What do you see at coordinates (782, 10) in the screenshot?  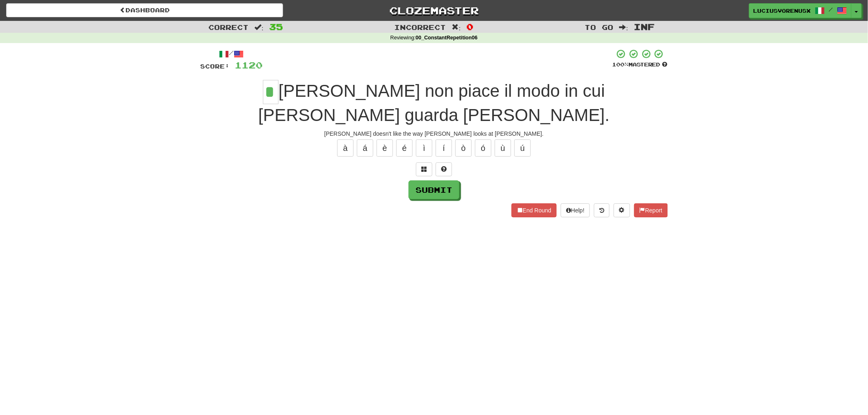 I see `span: LuciusVorenusX` at bounding box center [782, 10].